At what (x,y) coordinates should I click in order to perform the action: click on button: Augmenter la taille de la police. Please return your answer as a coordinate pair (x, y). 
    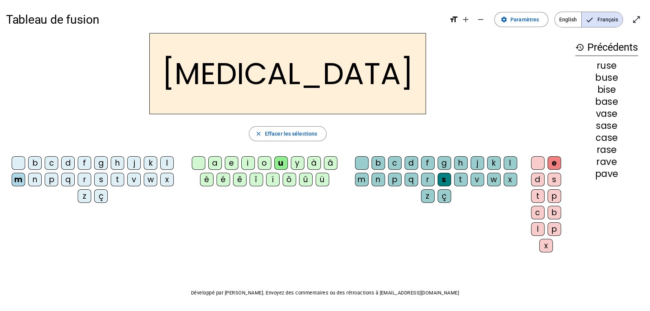
    Looking at the image, I should click on (466, 20).